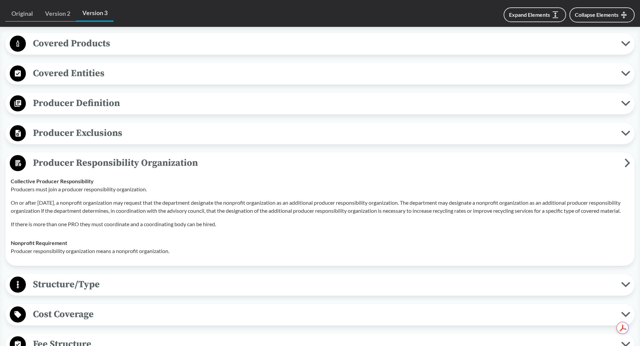  I want to click on button: Expand Elements, so click(535, 15).